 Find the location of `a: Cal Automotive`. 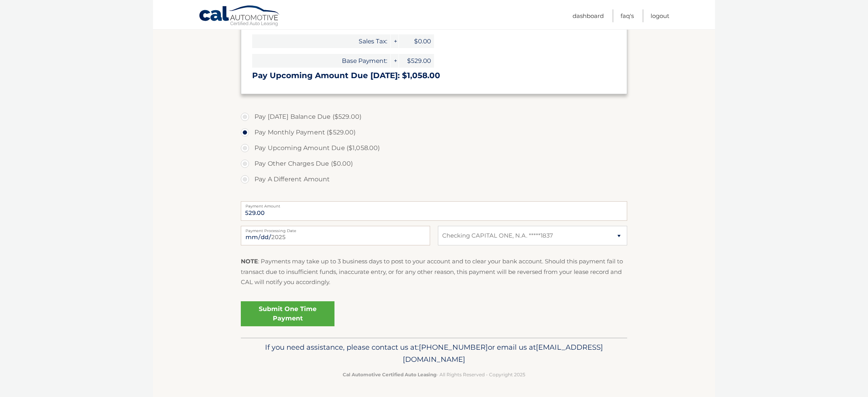

a: Cal Automotive is located at coordinates (240, 16).